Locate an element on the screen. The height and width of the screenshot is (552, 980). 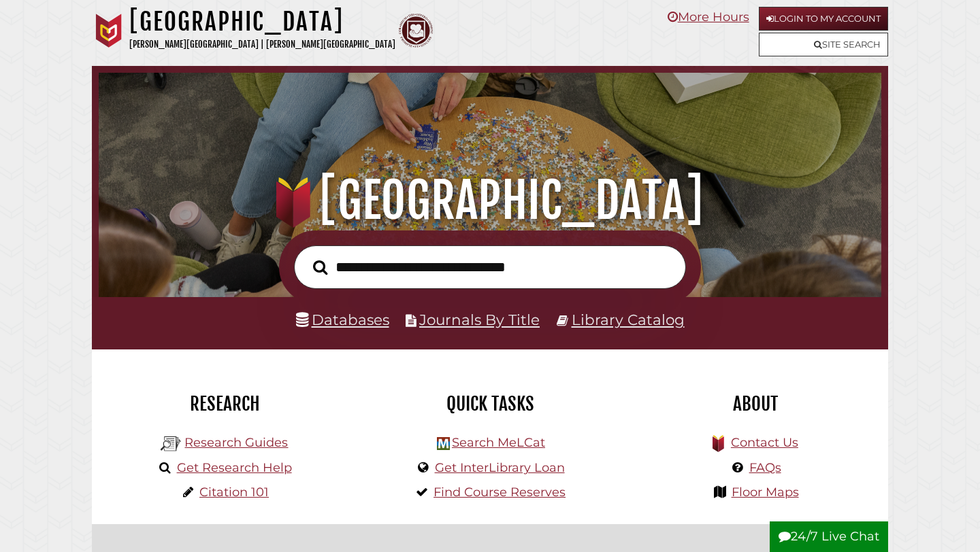
h2: About is located at coordinates (756, 404).